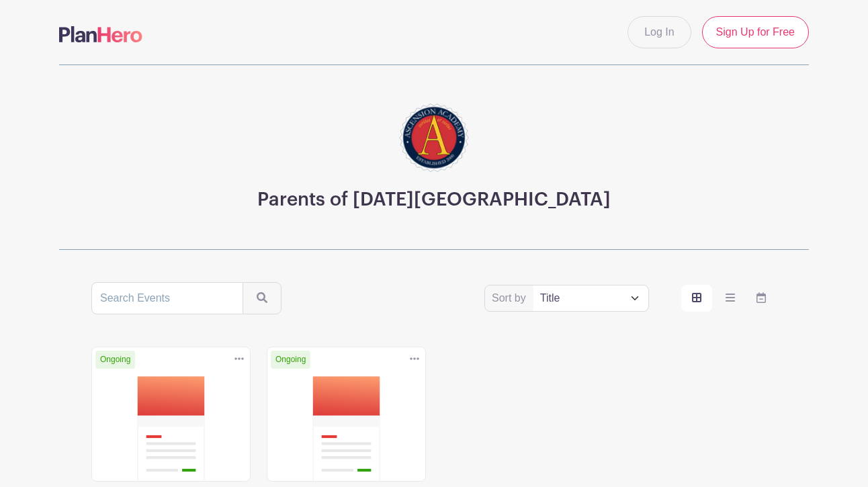 The width and height of the screenshot is (868, 487). What do you see at coordinates (511, 298) in the screenshot?
I see `label: Sort by` at bounding box center [511, 298].